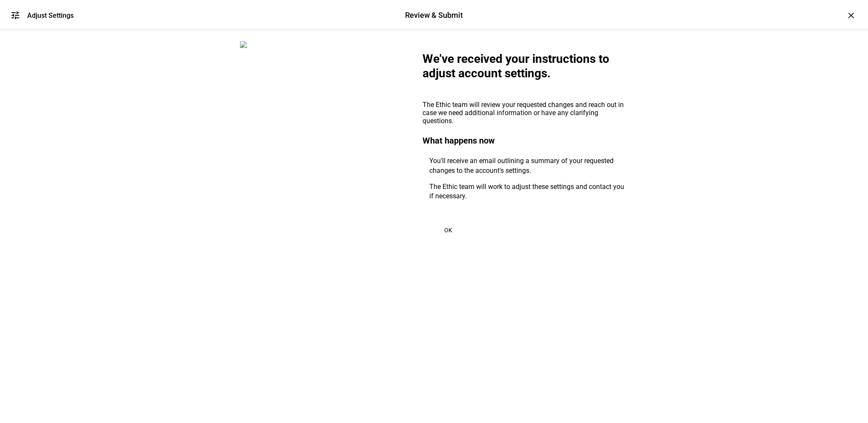 The image size is (868, 423). What do you see at coordinates (526, 66) in the screenshot?
I see `div: We've received your instructions to adjust account settings.` at bounding box center [526, 66].